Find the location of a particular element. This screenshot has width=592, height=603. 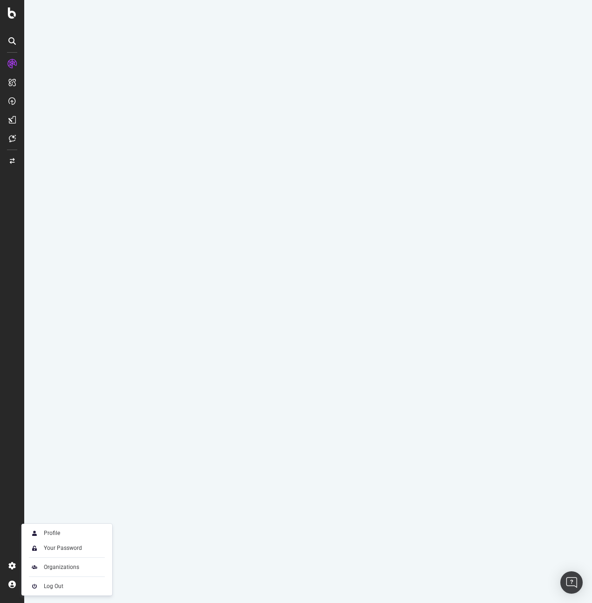

img: AtrBVVRoAgWaAAAAAElFTkSuQmCC is located at coordinates (34, 567).